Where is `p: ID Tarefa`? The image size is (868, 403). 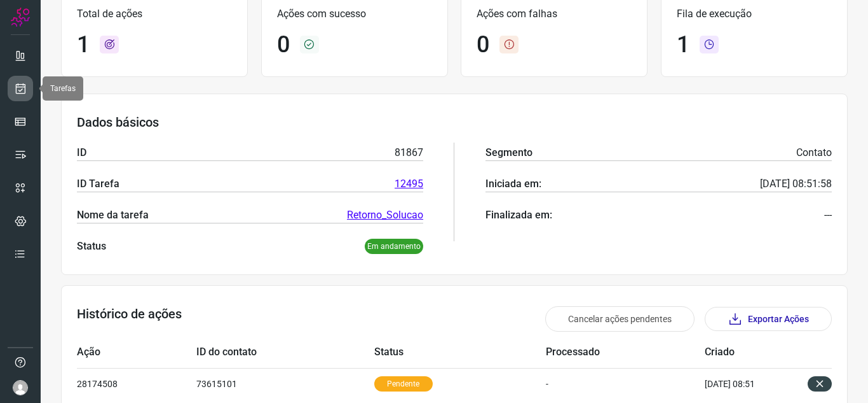
p: ID Tarefa is located at coordinates (98, 184).